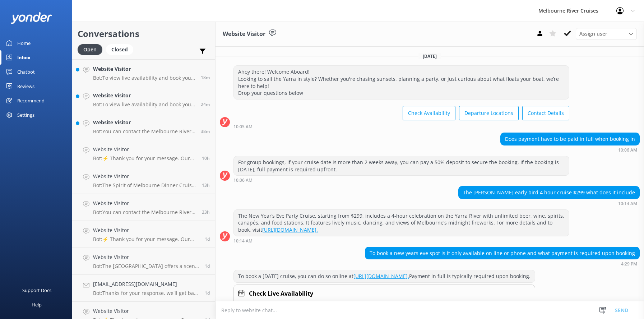 The height and width of the screenshot is (319, 644). What do you see at coordinates (144, 72) in the screenshot?
I see `a: Website VisitorBot:To view live availability and book your Melbourne River Cruise experience, ple...` at bounding box center [144, 72].